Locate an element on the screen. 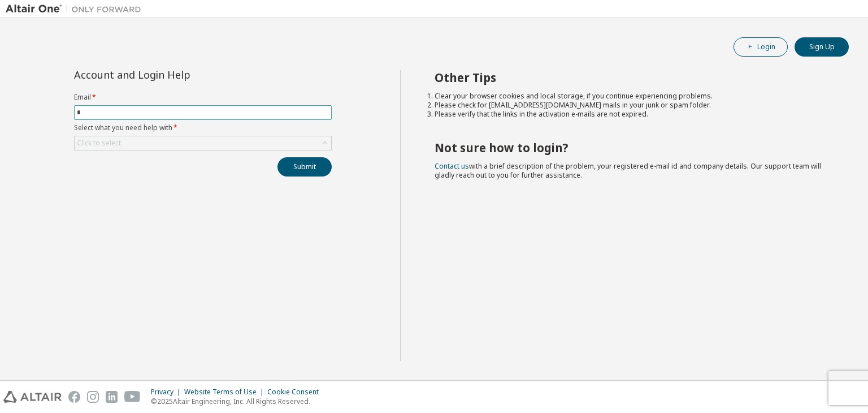  div: Privacy is located at coordinates (168, 392).